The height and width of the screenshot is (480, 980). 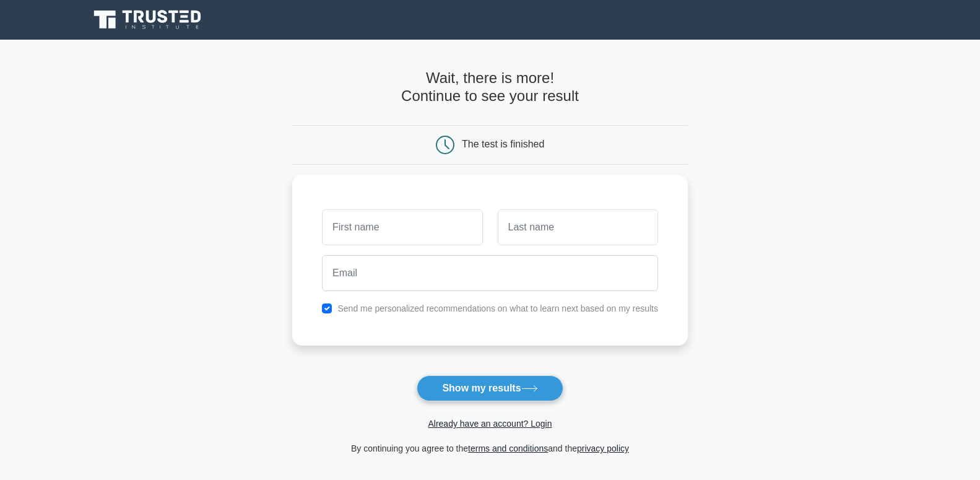 What do you see at coordinates (577, 227) in the screenshot?
I see `input: Last name` at bounding box center [577, 227].